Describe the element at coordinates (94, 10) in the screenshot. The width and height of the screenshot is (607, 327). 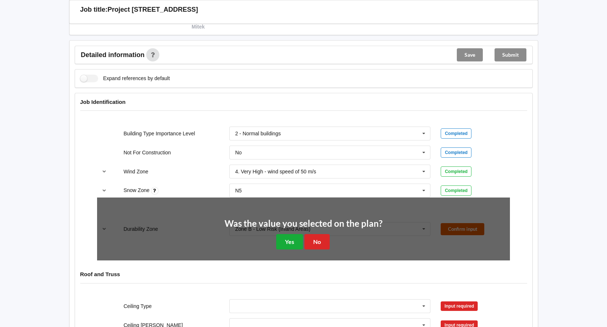
I see `h3: Job title:` at that location.